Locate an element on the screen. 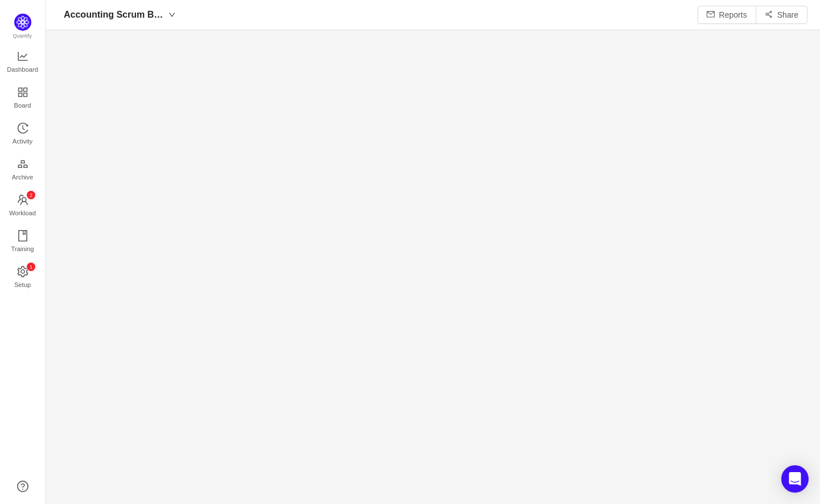  sup: 1 is located at coordinates (31, 266).